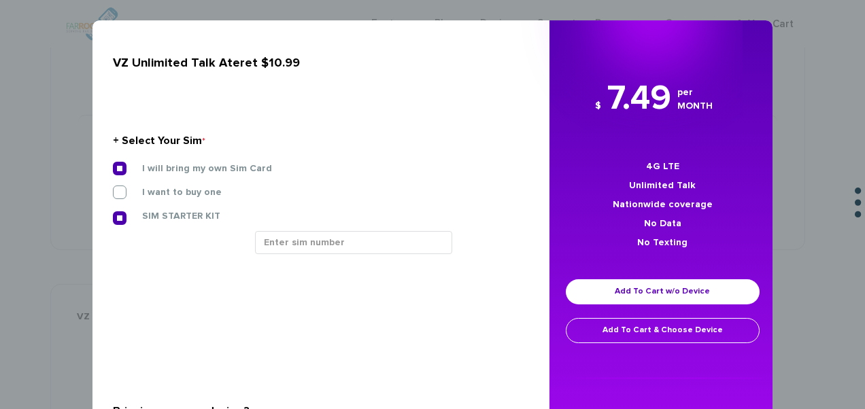 The width and height of the screenshot is (865, 409). What do you see at coordinates (171, 216) in the screenshot?
I see `label: SIM STARTER KIT` at bounding box center [171, 216].